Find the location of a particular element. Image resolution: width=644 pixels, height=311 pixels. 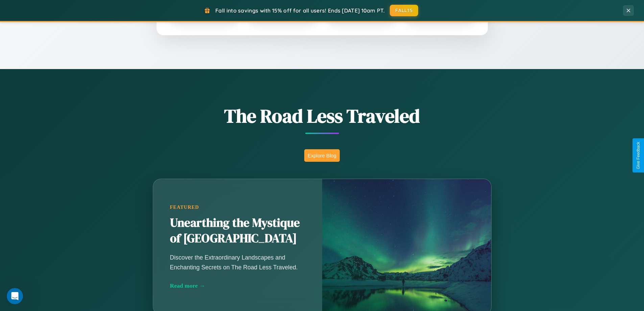

div: Featured is located at coordinates (238, 206).